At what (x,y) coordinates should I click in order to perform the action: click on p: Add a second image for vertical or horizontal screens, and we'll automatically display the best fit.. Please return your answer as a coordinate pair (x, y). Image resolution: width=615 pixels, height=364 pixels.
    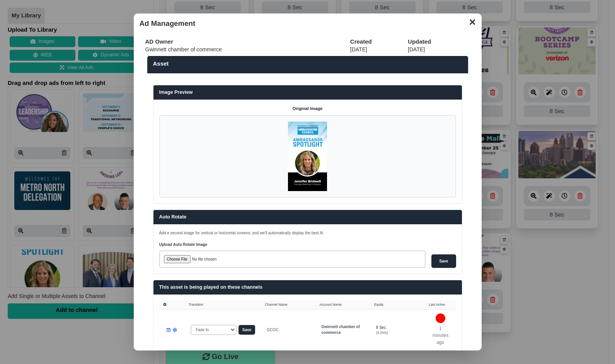
    Looking at the image, I should click on (308, 233).